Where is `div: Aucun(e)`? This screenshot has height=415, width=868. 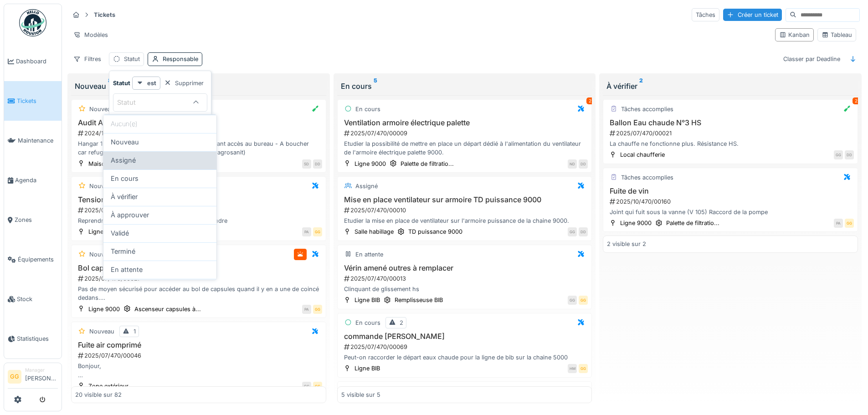
div: Aucun(e) is located at coordinates (160, 124).